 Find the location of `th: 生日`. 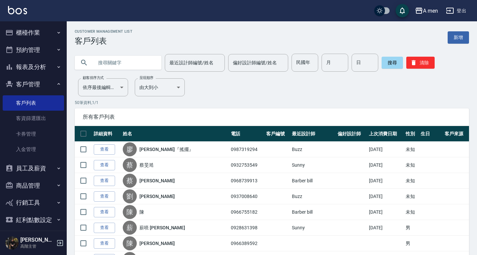

th: 生日 is located at coordinates (431, 134).